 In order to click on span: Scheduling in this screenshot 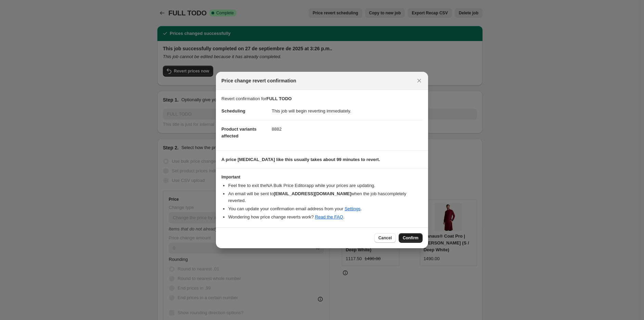, I will do `click(233, 111)`.